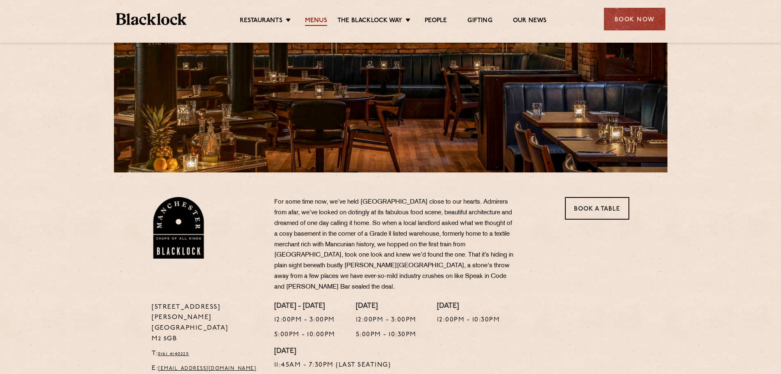 This screenshot has height=374, width=781. Describe the element at coordinates (151, 19) in the screenshot. I see `img: BL_Textured_Logo-footer-cropped.svg` at that location.